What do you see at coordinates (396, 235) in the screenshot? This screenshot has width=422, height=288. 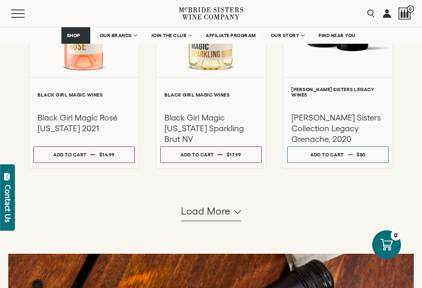 I see `div: 0` at bounding box center [396, 235].